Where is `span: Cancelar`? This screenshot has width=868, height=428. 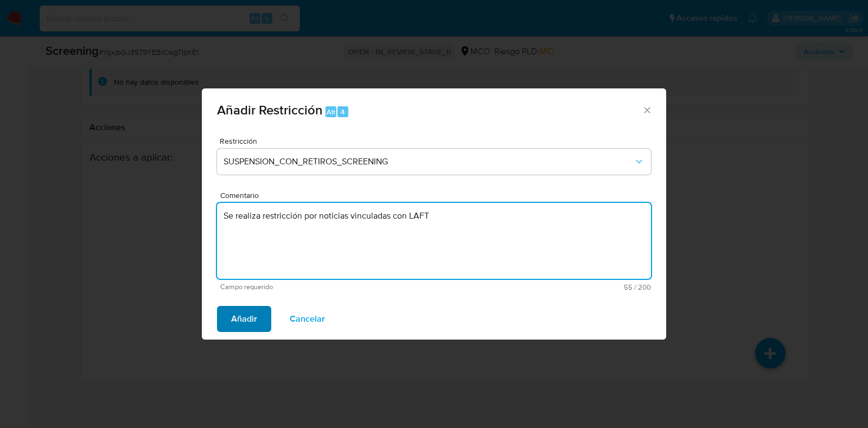
span: Cancelar is located at coordinates (307, 319).